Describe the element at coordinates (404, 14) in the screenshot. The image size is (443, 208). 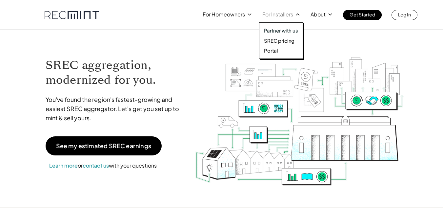
I see `p: Log In` at that location.